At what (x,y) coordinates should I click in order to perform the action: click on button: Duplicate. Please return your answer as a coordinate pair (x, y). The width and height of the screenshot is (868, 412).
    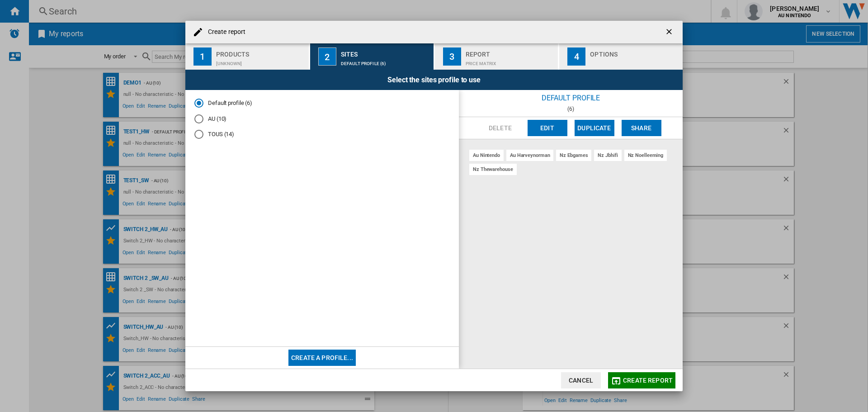
    Looking at the image, I should click on (594, 128).